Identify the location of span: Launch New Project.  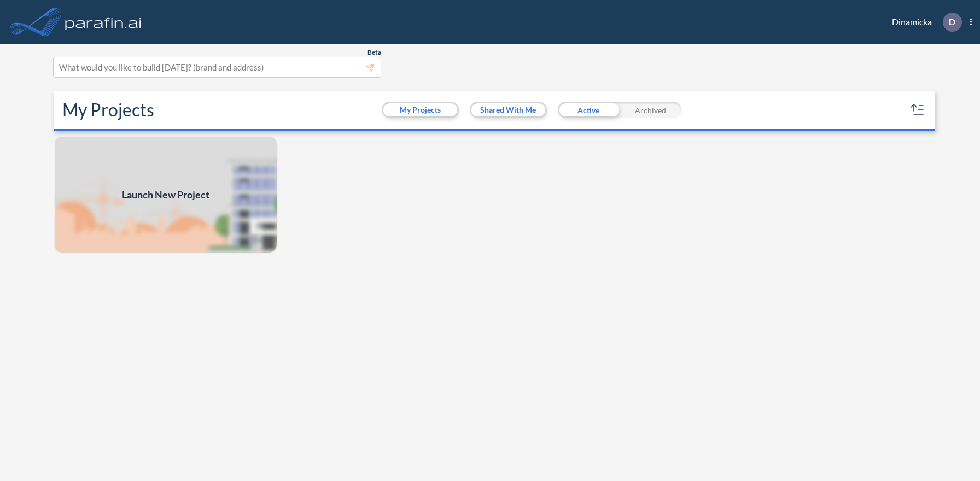
(166, 194).